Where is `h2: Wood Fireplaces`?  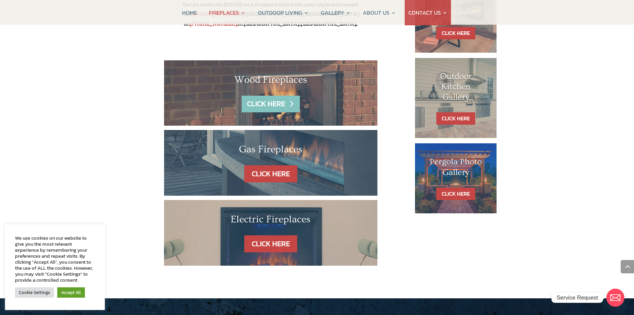
h2: Wood Fireplaces is located at coordinates (271, 81).